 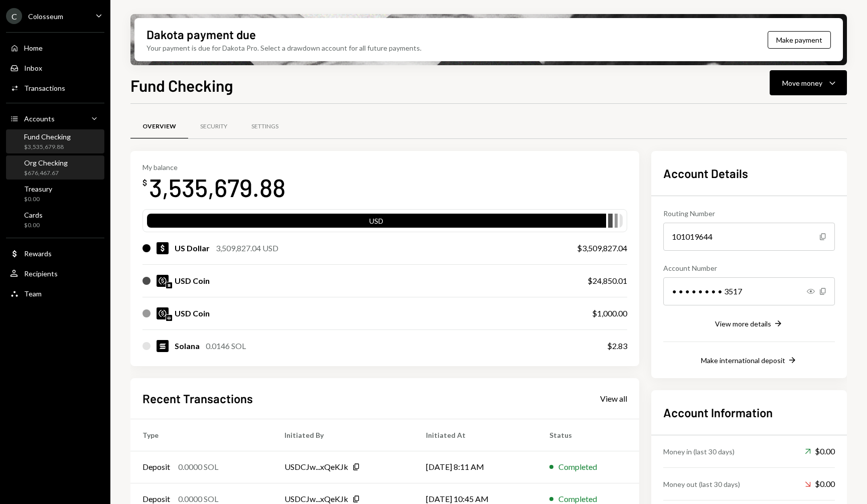 What do you see at coordinates (607, 281) in the screenshot?
I see `div: $24,850.01` at bounding box center [607, 281].